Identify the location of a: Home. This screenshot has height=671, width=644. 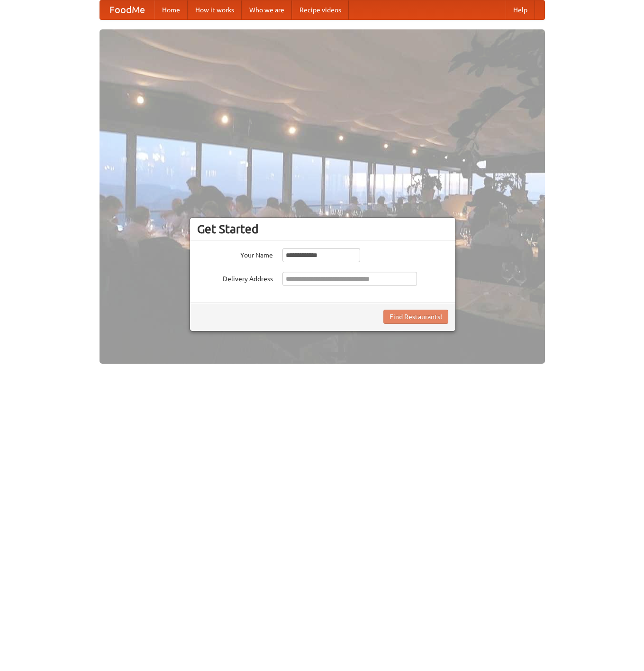
(171, 10).